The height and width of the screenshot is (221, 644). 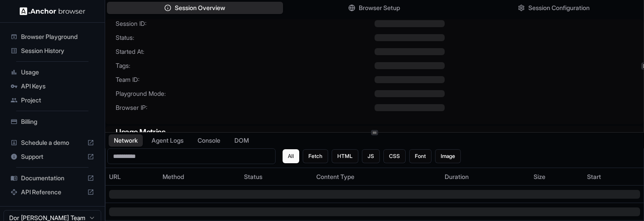 What do you see at coordinates (52, 51) in the screenshot?
I see `div: Session History` at bounding box center [52, 51].